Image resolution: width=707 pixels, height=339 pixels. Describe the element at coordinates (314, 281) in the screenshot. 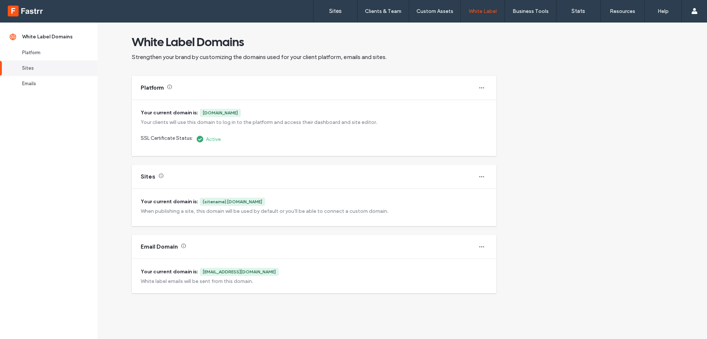

I see `div: White label emails will be sent from this domain.` at that location.